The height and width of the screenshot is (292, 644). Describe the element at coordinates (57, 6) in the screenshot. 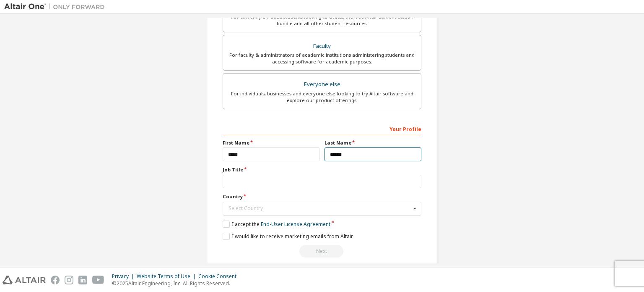

I see `img: Altair One` at that location.